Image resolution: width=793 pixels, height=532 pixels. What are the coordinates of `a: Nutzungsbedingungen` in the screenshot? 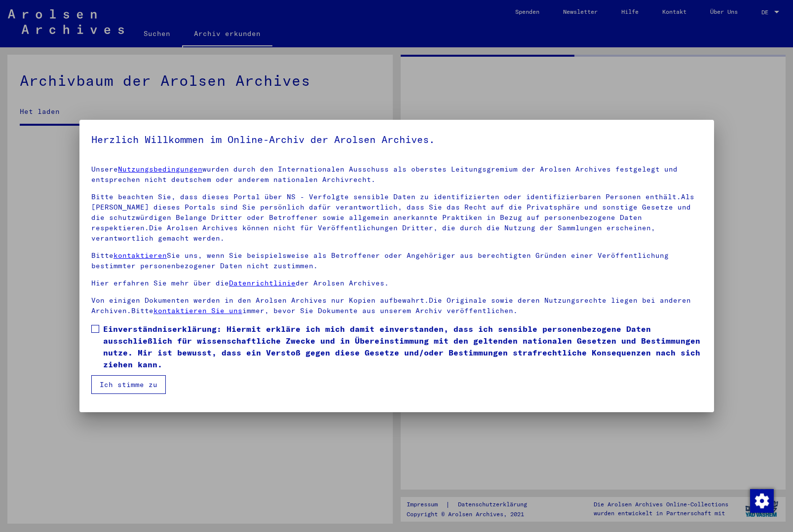 It's located at (160, 169).